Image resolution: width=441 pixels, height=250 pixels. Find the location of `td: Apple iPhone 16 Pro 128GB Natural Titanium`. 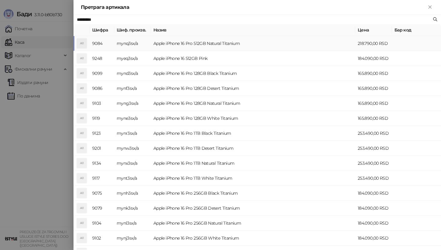

td: Apple iPhone 16 Pro 128GB Natural Titanium is located at coordinates (253, 103).